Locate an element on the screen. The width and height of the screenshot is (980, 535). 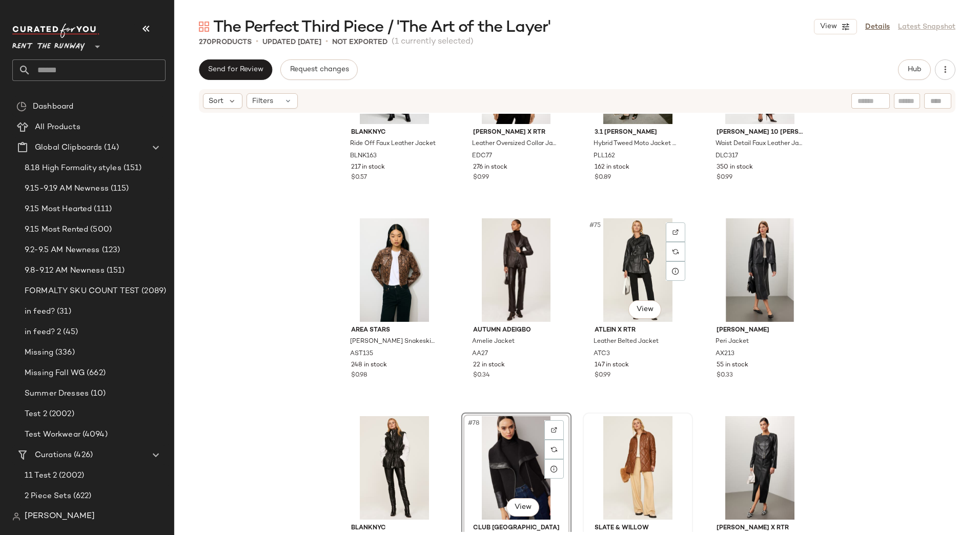
span: Hybrid Tweed Moto Jacket With Leather Details is located at coordinates (637, 144).